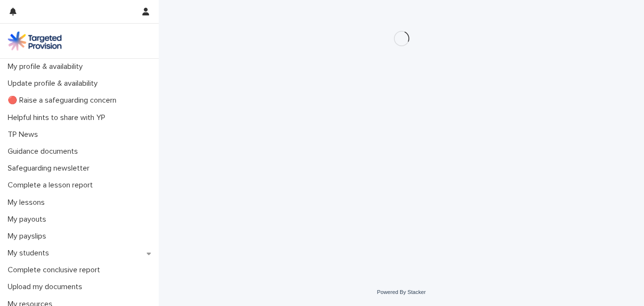  Describe the element at coordinates (52, 185) in the screenshot. I see `p: Complete a lesson report` at that location.